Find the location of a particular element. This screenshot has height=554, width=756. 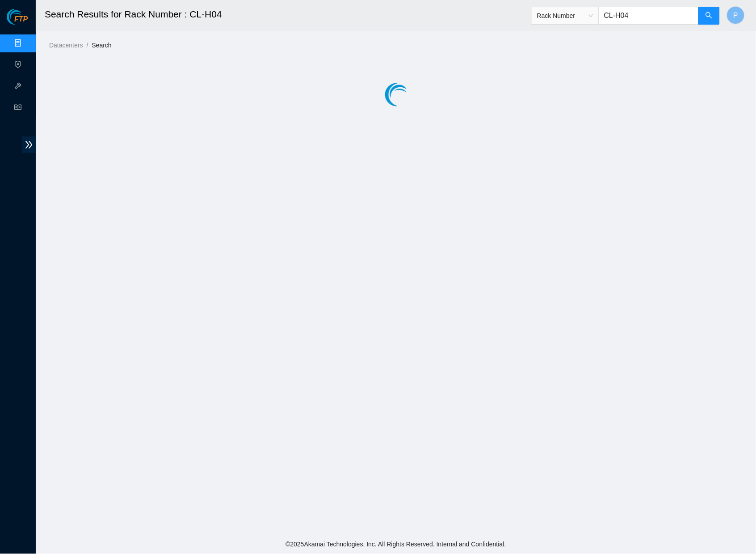

span: Rack Number is located at coordinates (565, 16).